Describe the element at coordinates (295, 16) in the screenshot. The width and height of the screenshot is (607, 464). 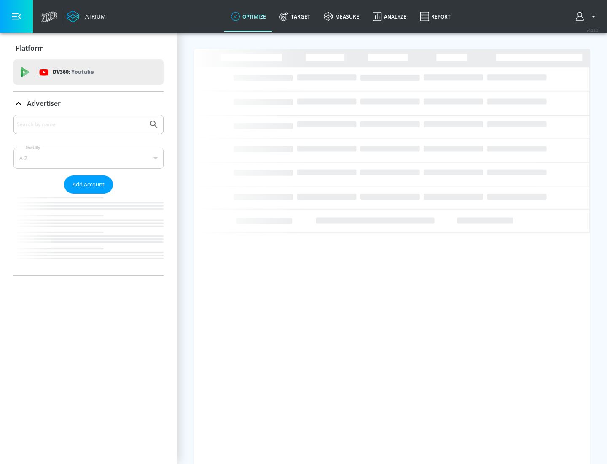
I see `a: Target` at that location.